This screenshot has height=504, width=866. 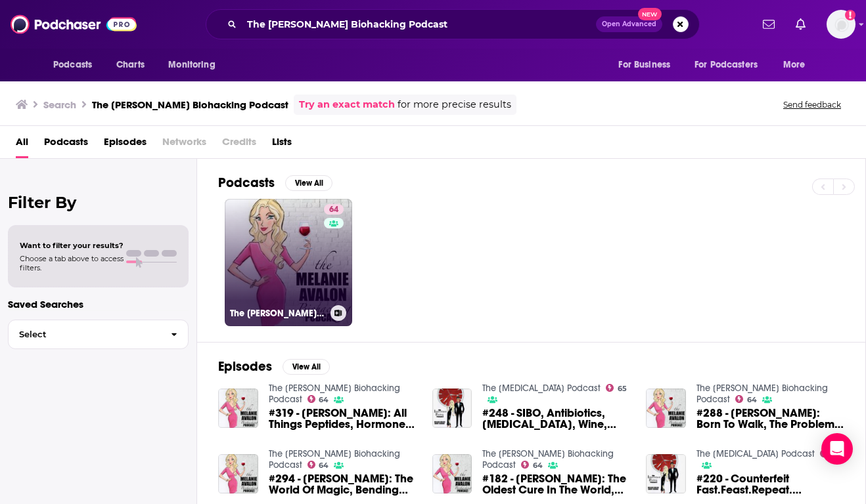 I want to click on span: For Business, so click(x=644, y=65).